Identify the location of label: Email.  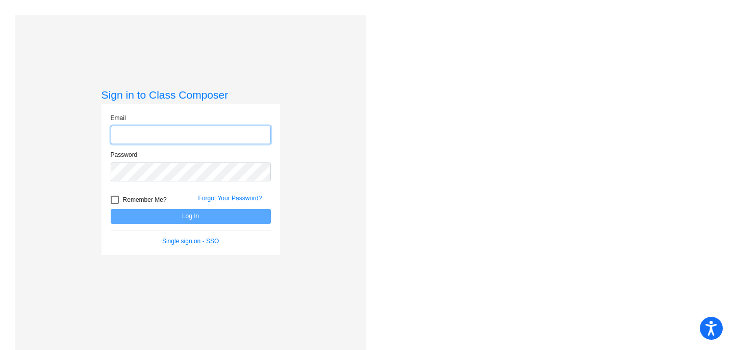
(118, 118).